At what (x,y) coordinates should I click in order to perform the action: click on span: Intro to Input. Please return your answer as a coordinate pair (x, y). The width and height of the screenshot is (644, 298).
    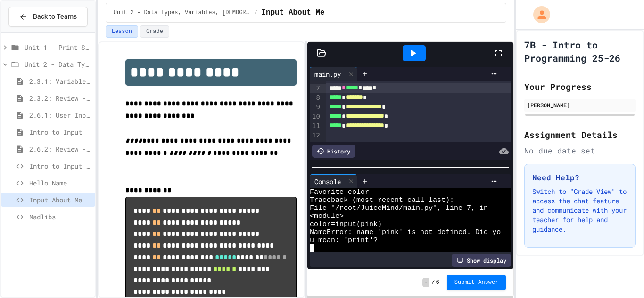
    Looking at the image, I should click on (60, 132).